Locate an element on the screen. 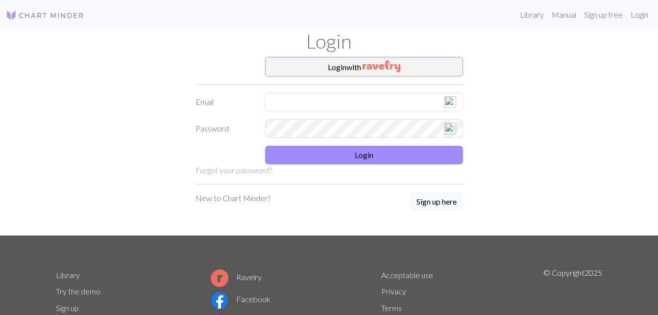 The height and width of the screenshot is (315, 658). a: Facebook is located at coordinates (241, 298).